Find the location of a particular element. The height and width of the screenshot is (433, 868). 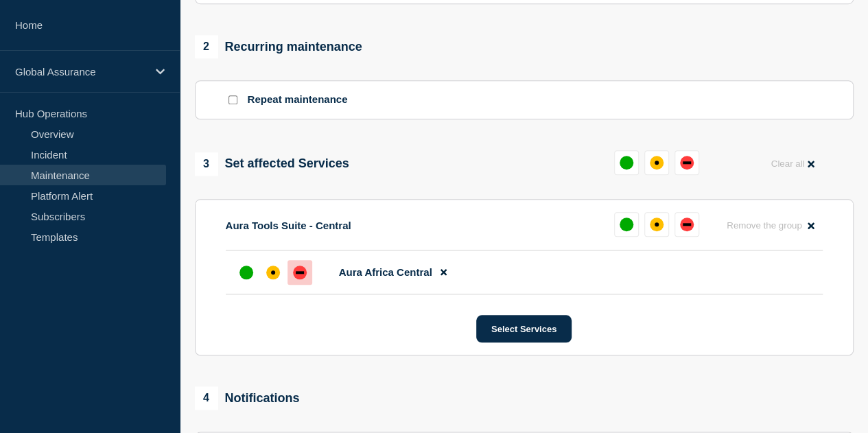

button: Remove the group is located at coordinates (771, 225).